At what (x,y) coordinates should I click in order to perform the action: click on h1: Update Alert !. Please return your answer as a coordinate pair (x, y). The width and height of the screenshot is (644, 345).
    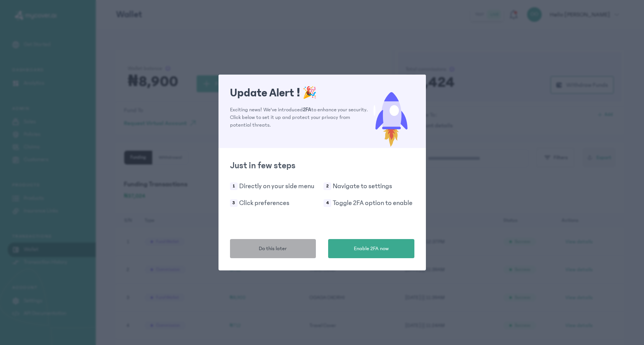
    Looking at the image, I should click on (299, 93).